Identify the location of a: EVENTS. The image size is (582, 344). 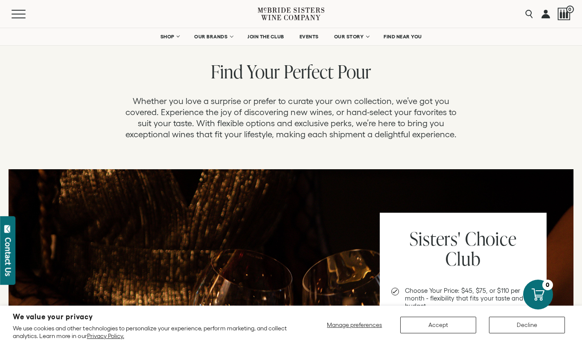
(309, 37).